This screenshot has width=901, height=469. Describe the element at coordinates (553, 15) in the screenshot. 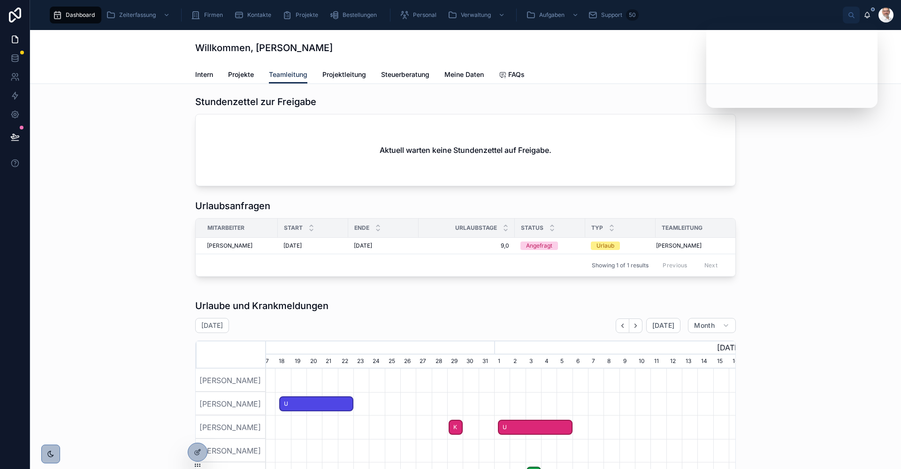

I see `a: Aufgaben` at that location.